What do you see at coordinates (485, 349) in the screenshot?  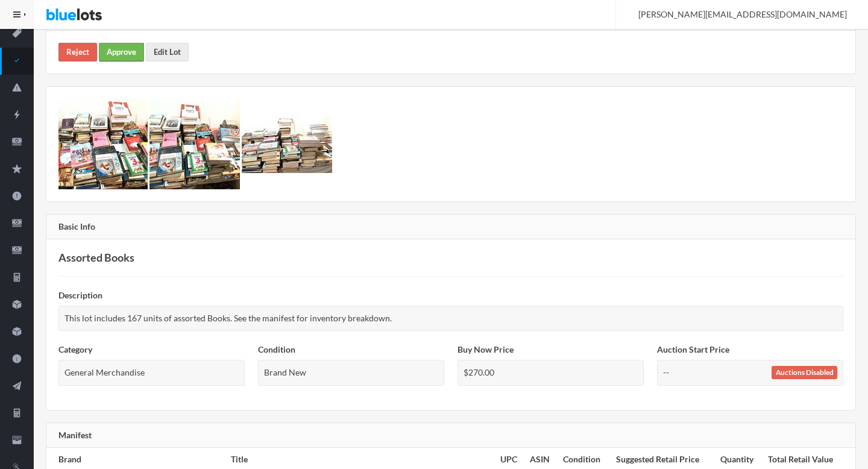 I see `label: Buy Now Price` at bounding box center [485, 349].